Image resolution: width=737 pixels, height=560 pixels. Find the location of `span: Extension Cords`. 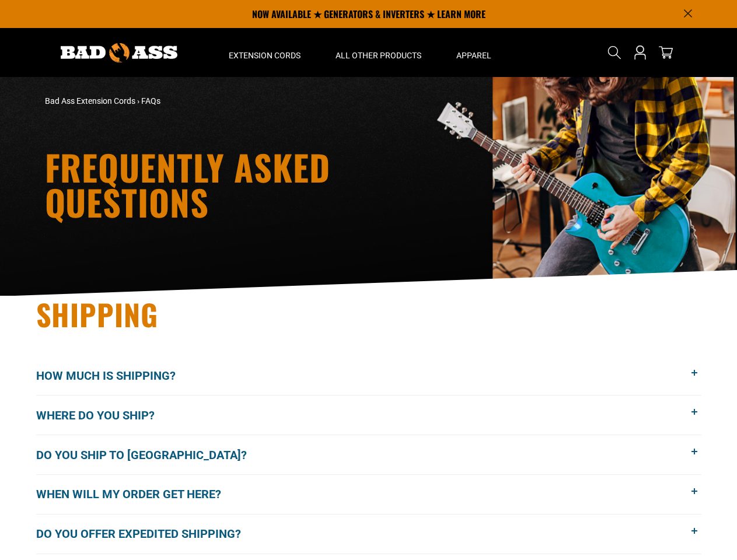

span: Extension Cords is located at coordinates (264, 55).